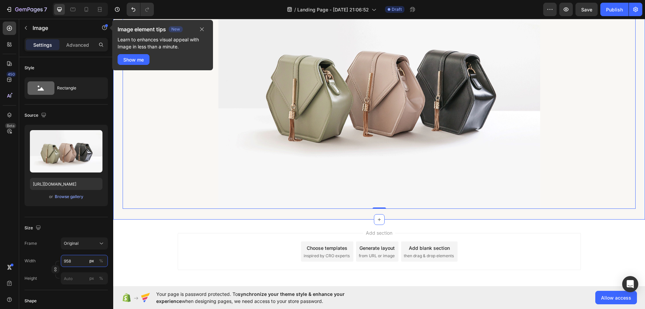 This screenshot has width=645, height=309. What do you see at coordinates (84, 243) in the screenshot?
I see `button: Original` at bounding box center [84, 243].